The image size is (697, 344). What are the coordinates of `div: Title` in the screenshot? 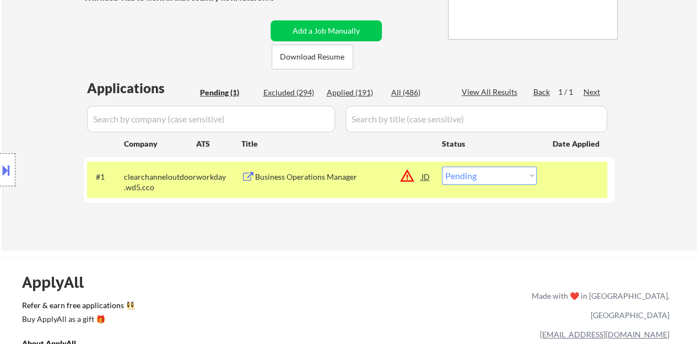 It's located at (336, 144).